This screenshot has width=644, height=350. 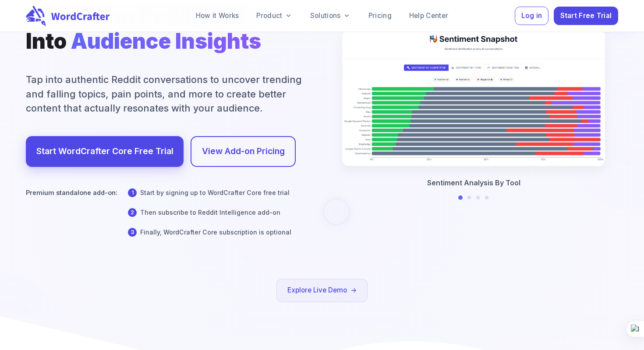 What do you see at coordinates (218, 16) in the screenshot?
I see `a: How it Works` at bounding box center [218, 16].